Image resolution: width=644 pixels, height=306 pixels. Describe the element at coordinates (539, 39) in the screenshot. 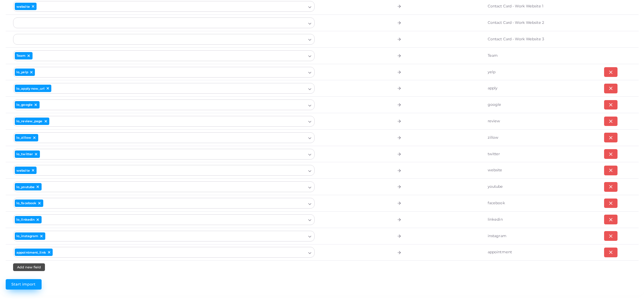

I see `td: Contact Card - Work Website 3` at that location.